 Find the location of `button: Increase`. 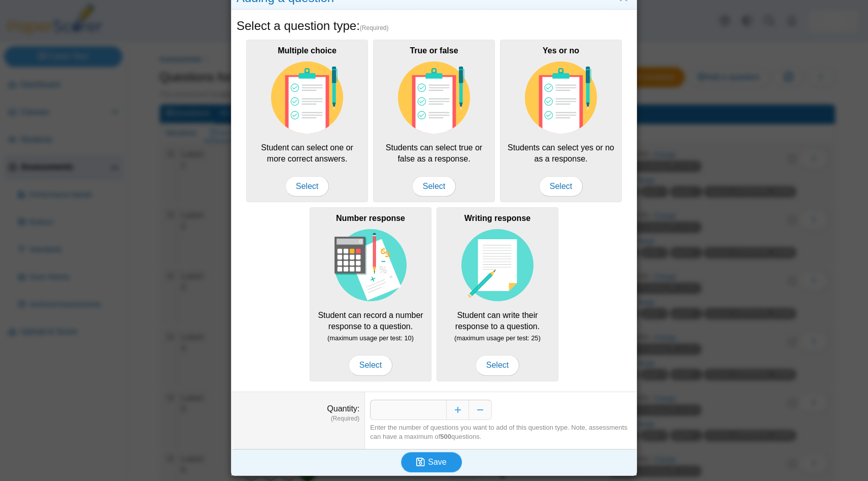

button: Increase is located at coordinates (457, 410).